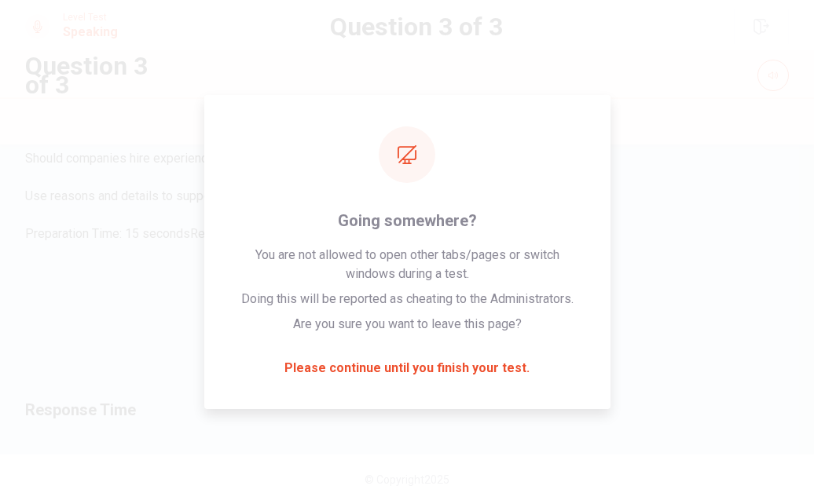  Describe the element at coordinates (91, 18) in the screenshot. I see `span: Level Test` at that location.